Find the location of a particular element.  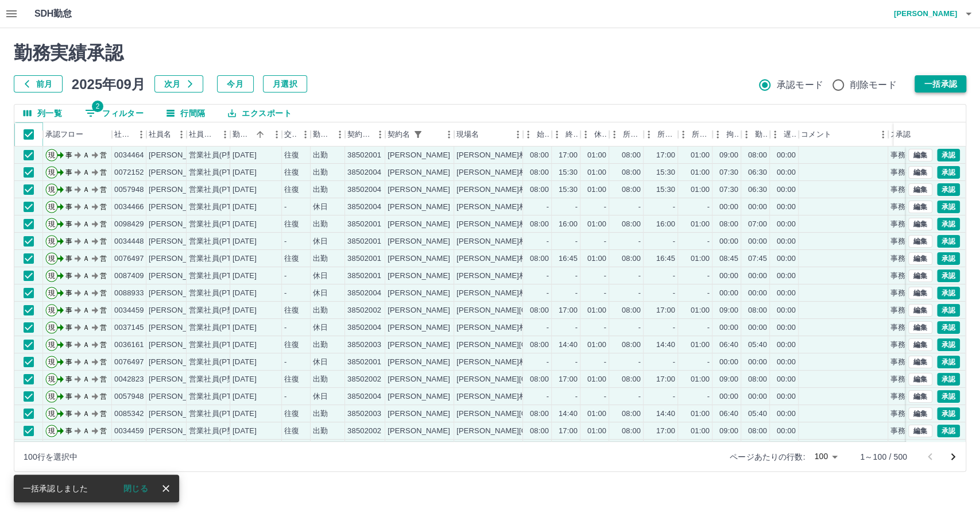

div: 社員区分 is located at coordinates (208, 134).